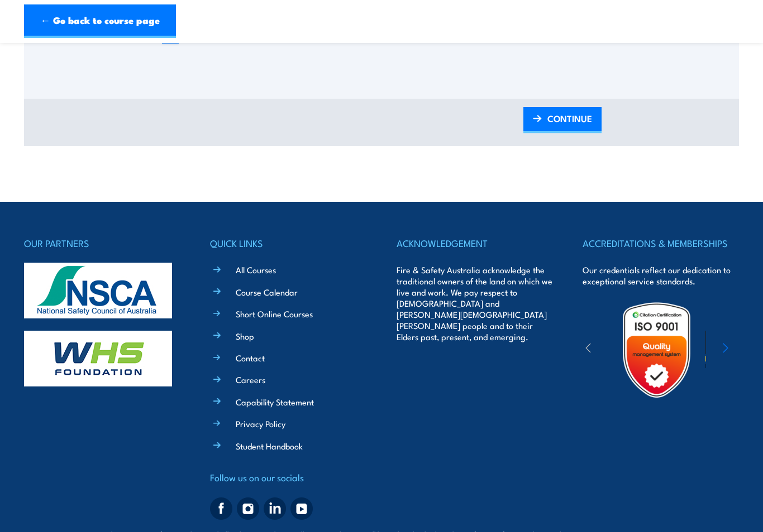  What do you see at coordinates (275, 402) in the screenshot?
I see `a: Capability Statement` at bounding box center [275, 402].